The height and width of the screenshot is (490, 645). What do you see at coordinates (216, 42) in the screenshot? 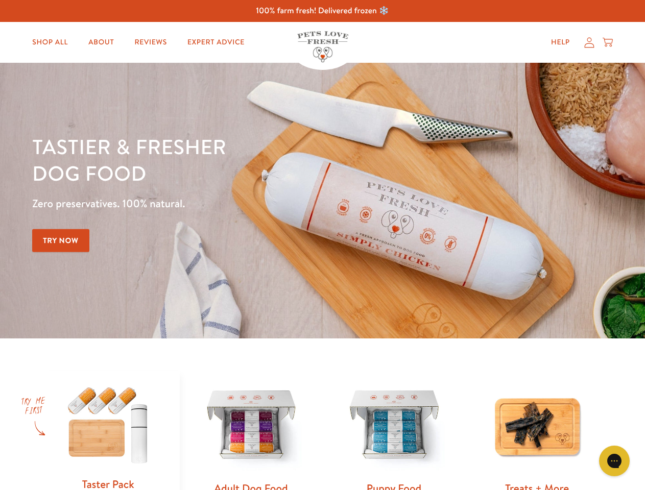
I see `a: Expert Advice` at bounding box center [216, 42].